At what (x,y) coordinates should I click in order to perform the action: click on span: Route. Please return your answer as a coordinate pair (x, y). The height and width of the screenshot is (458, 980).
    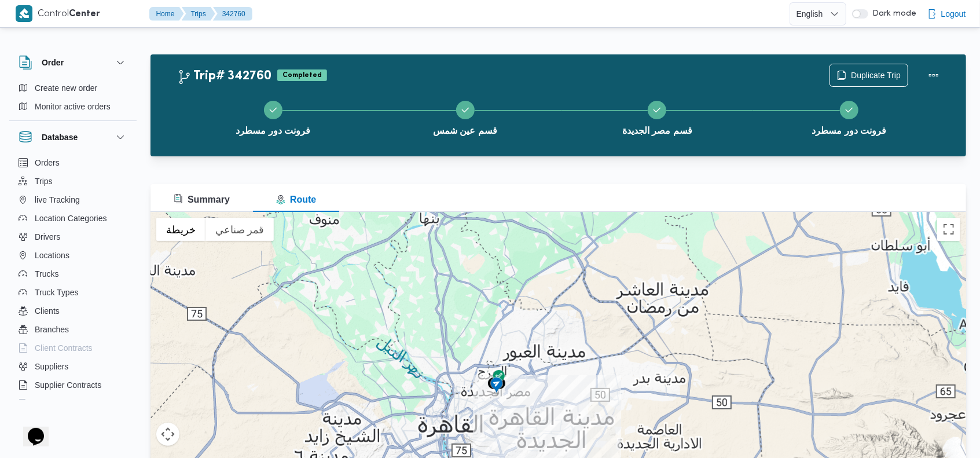
    Looking at the image, I should click on (296, 199).